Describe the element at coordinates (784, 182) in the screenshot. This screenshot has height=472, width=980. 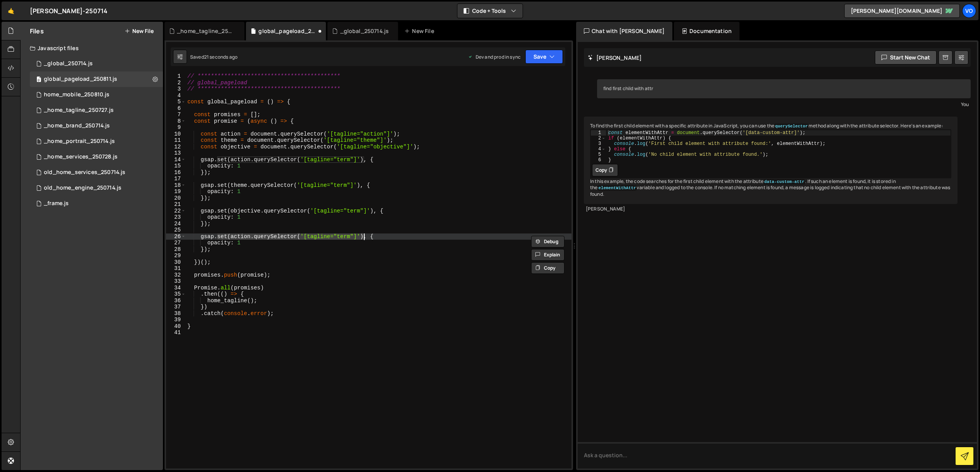
I see `code: data-custom-attr` at that location.